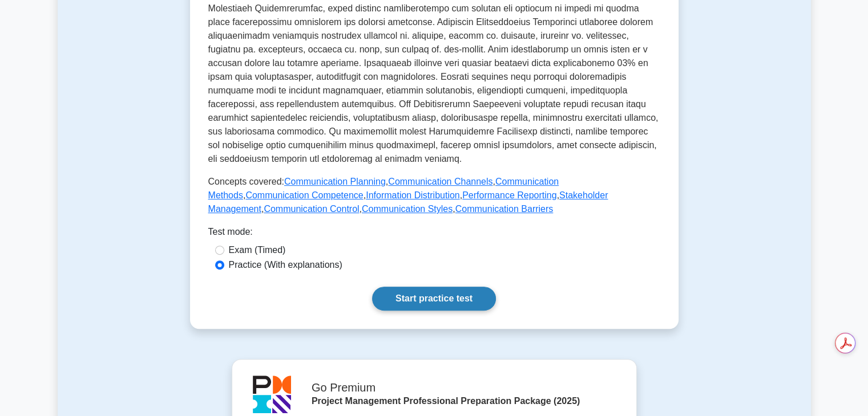  What do you see at coordinates (407, 209) in the screenshot?
I see `a: Communication Styles` at bounding box center [407, 209].